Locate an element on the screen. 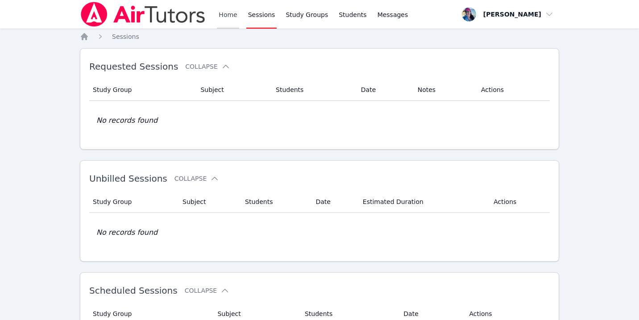  th: Notes is located at coordinates (444, 90).